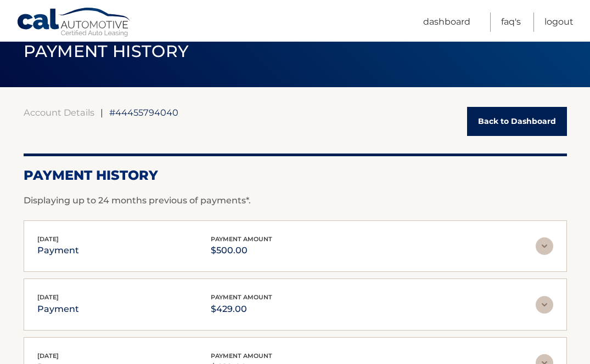 This screenshot has height=364, width=590. What do you see at coordinates (295, 175) in the screenshot?
I see `h2: Payment History` at bounding box center [295, 175].